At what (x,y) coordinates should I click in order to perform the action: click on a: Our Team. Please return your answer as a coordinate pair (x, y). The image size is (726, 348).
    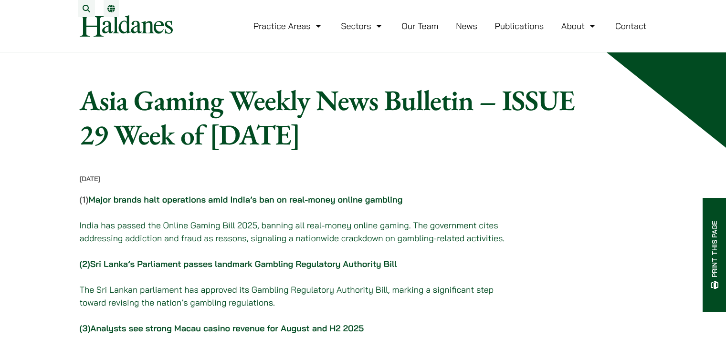
    Looking at the image, I should click on (419, 26).